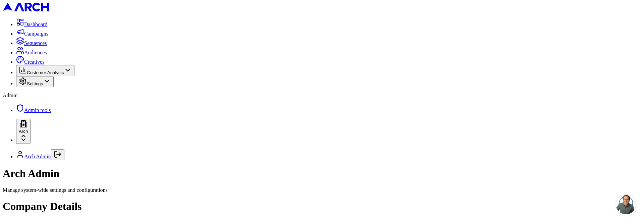 The height and width of the screenshot is (221, 644). Describe the element at coordinates (45, 73) in the screenshot. I see `span: Customer Analysis` at that location.